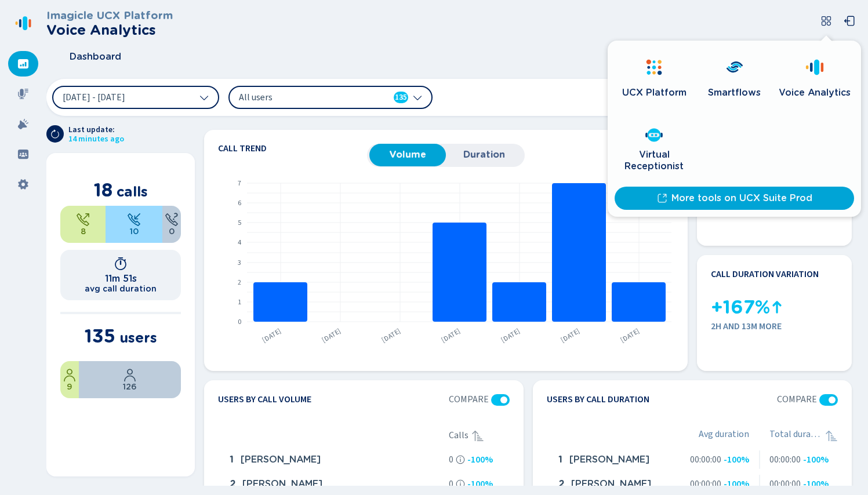 This screenshot has height=495, width=868. What do you see at coordinates (134, 224) in the screenshot?
I see `div: 55.56%` at bounding box center [134, 224].